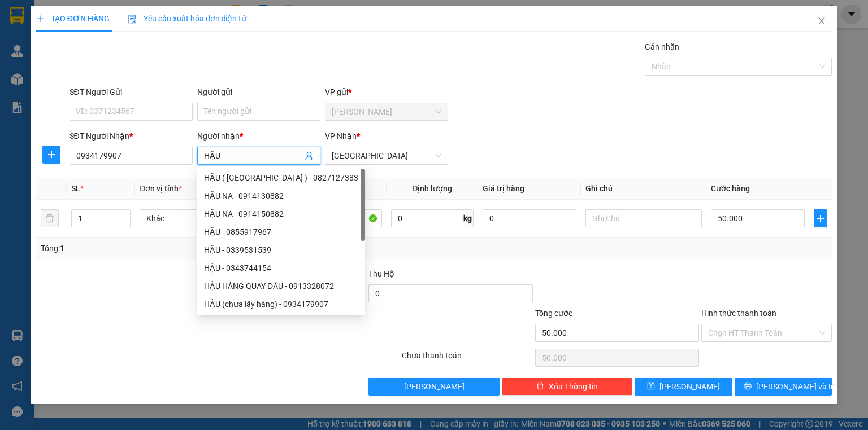 The height and width of the screenshot is (430, 868). I want to click on div: Người gửi, so click(259, 92).